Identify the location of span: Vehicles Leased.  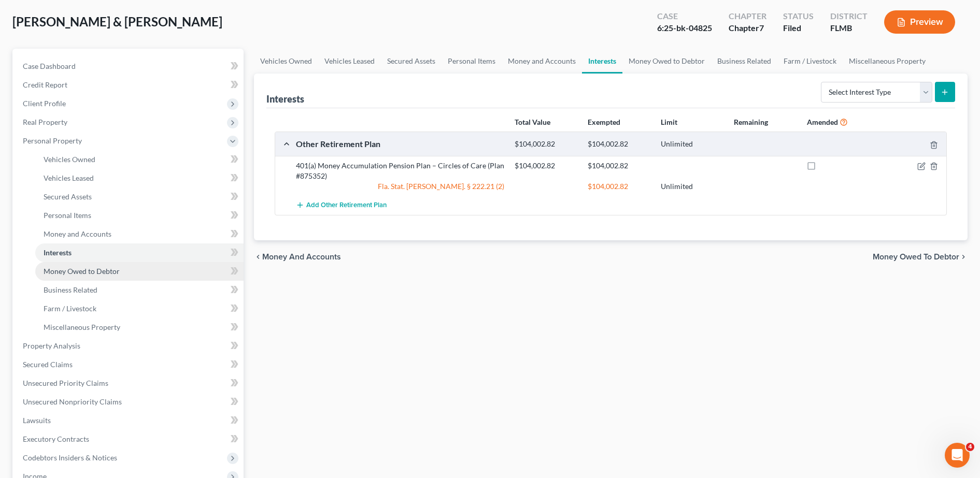
(69, 177).